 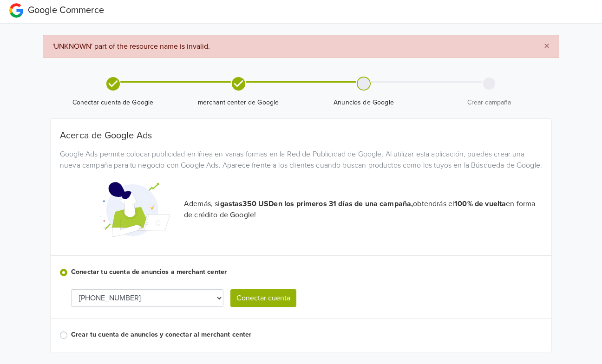 I want to click on div: Google Ads permite colocar publicidad en línea en varias formas en la Red de Publicidad de Google..., so click(x=301, y=160).